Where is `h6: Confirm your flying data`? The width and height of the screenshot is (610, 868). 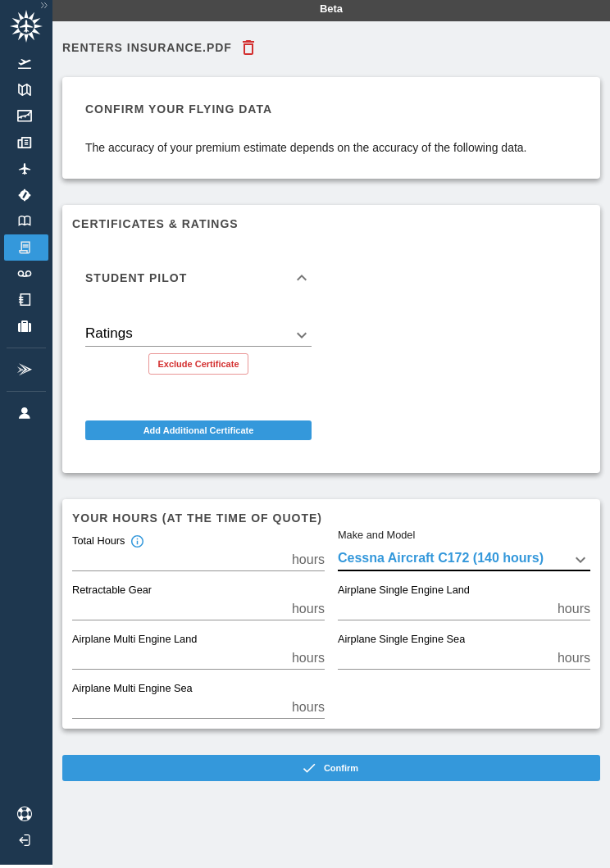 h6: Confirm your flying data is located at coordinates (331, 109).